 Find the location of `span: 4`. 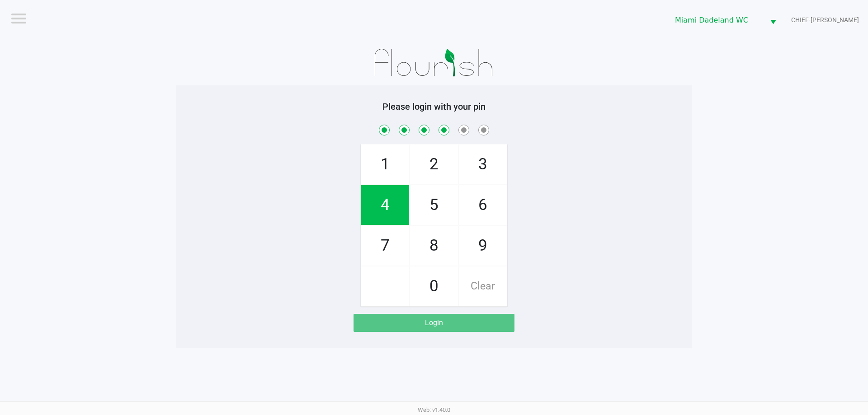

span: 4 is located at coordinates (385, 205).